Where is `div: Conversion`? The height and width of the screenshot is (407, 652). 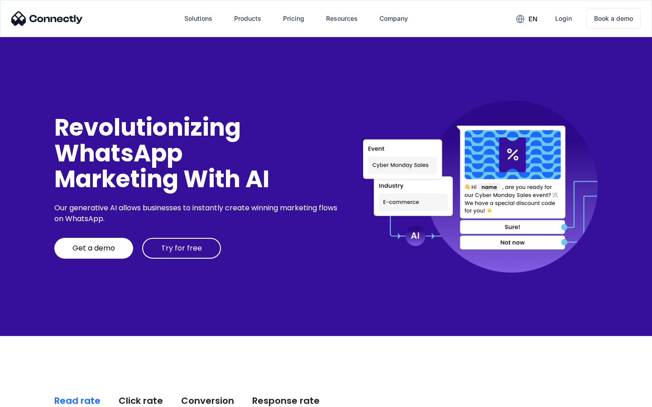 div: Conversion is located at coordinates (207, 401).